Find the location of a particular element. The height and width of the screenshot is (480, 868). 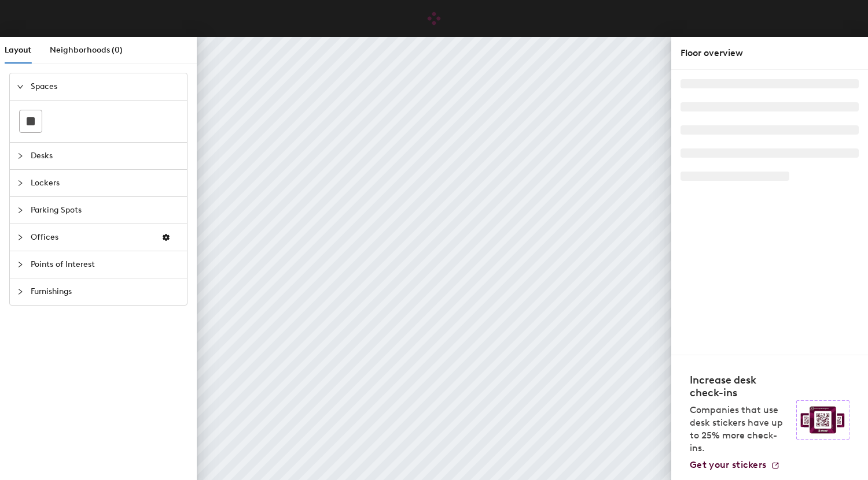

span: Get your stickers is located at coordinates (728, 465).